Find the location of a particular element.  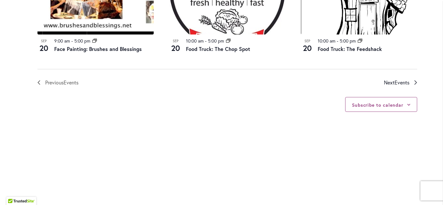

a: Next Events is located at coordinates (400, 83).